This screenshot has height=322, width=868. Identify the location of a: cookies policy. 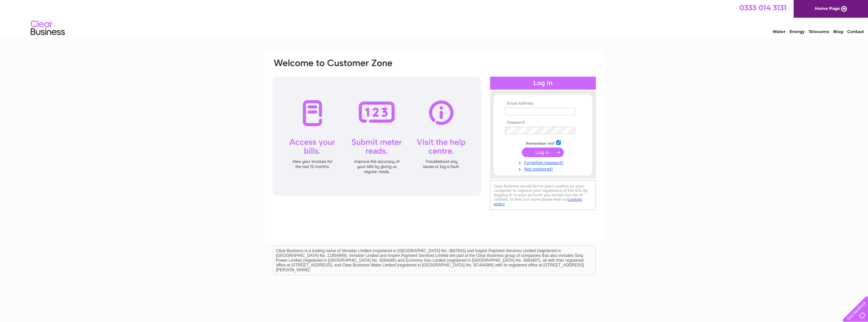
(538, 202).